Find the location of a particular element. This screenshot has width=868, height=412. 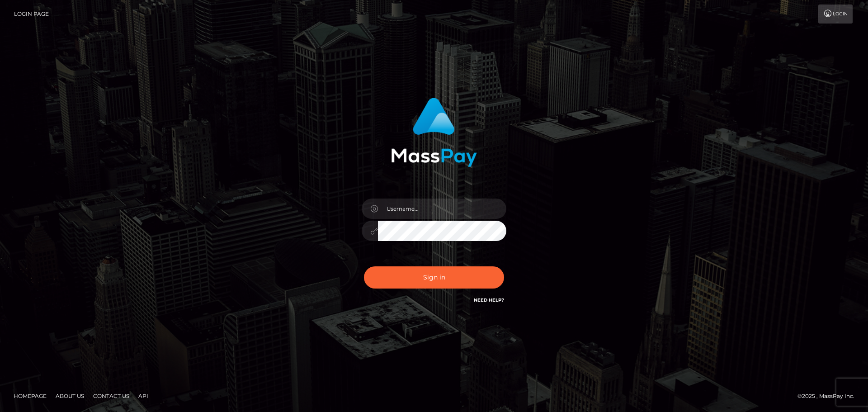

a: Login Page is located at coordinates (31, 14).